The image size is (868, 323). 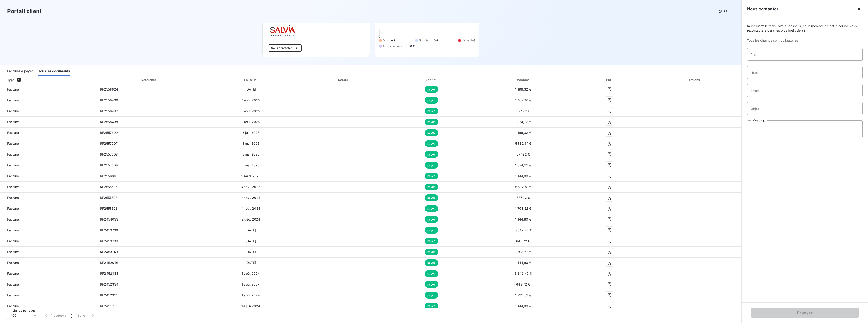 What do you see at coordinates (251, 306) in the screenshot?
I see `span: 19 juin 2024` at bounding box center [251, 306].